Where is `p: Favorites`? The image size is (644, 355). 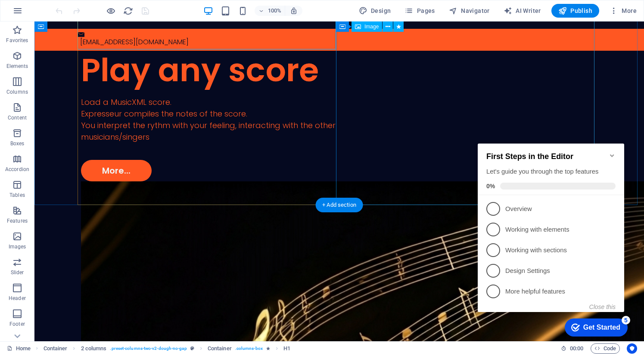
p: Favorites is located at coordinates (17, 40).